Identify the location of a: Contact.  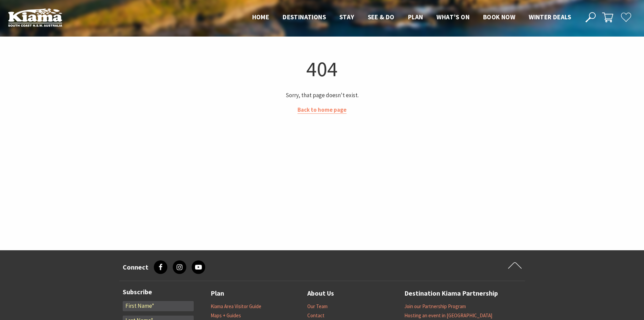
(316, 316).